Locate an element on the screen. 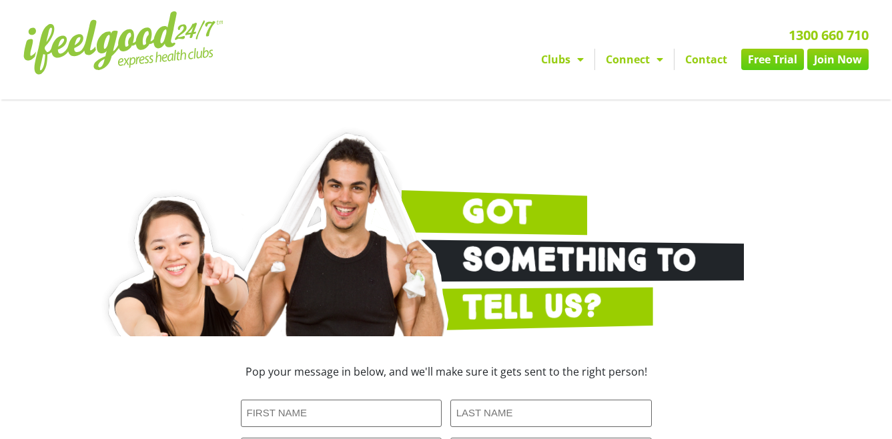 Image resolution: width=892 pixels, height=439 pixels. a: Contact is located at coordinates (706, 59).